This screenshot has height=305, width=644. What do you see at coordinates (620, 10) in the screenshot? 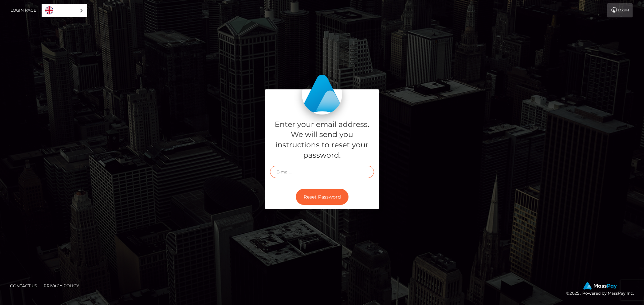
I see `a: Login` at bounding box center [620, 10].